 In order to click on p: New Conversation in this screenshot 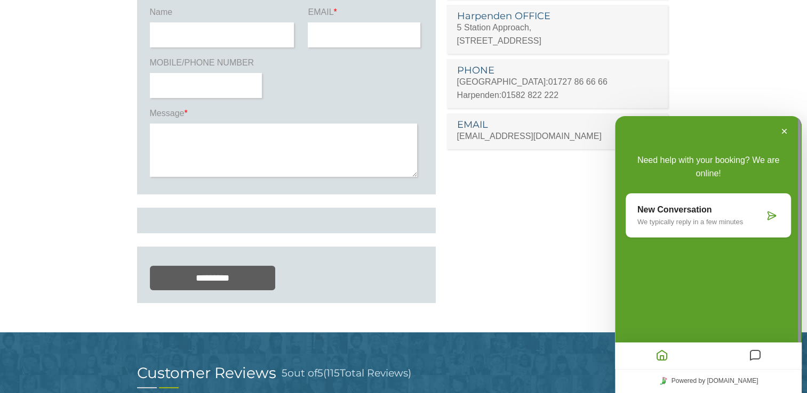, I will do `click(86, 94)`.